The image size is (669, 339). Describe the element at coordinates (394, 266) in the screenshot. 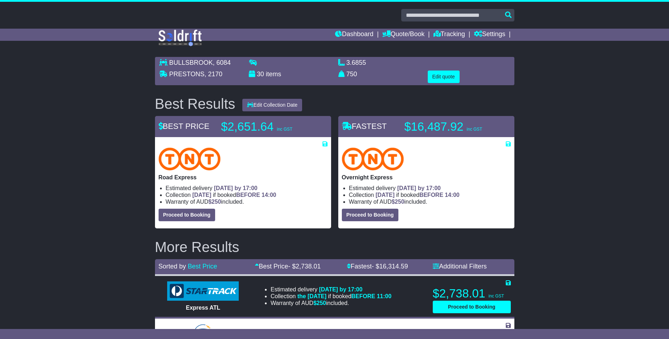

I see `span: 16,314.59` at that location.